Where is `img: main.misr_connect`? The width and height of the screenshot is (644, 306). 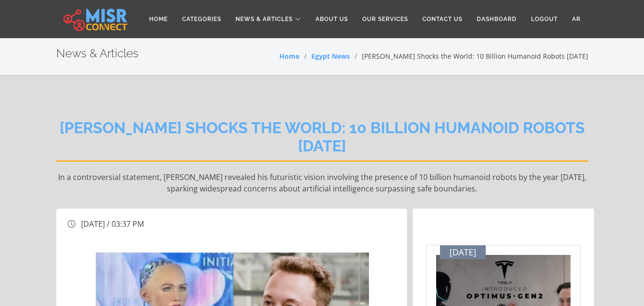 img: main.misr_connect is located at coordinates (96, 19).